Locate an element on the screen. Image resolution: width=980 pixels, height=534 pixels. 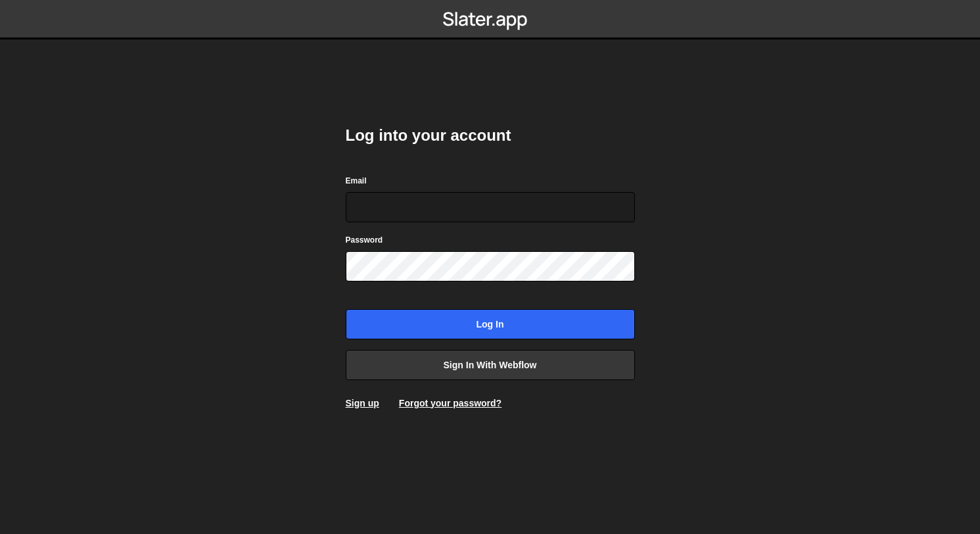
label: Email is located at coordinates (356, 181).